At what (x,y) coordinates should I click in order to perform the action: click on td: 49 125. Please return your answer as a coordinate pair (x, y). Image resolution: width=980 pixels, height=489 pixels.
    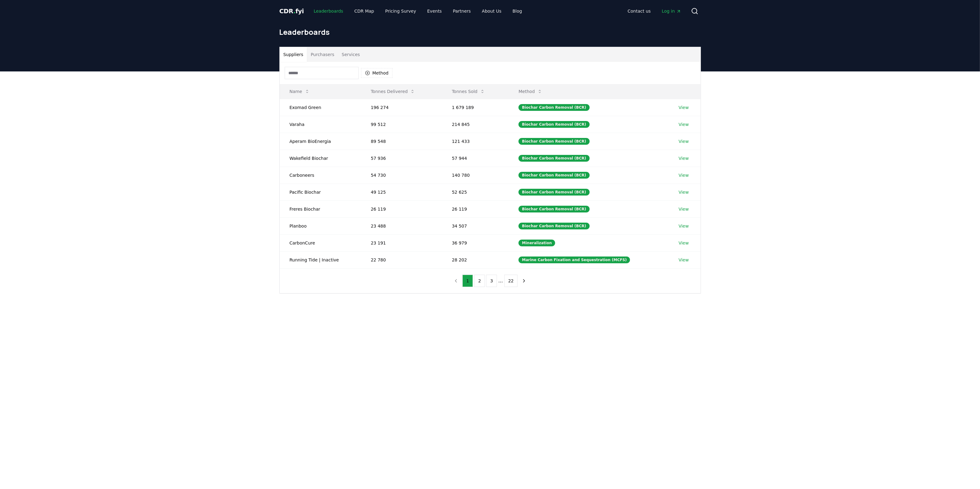
    Looking at the image, I should click on (401, 192).